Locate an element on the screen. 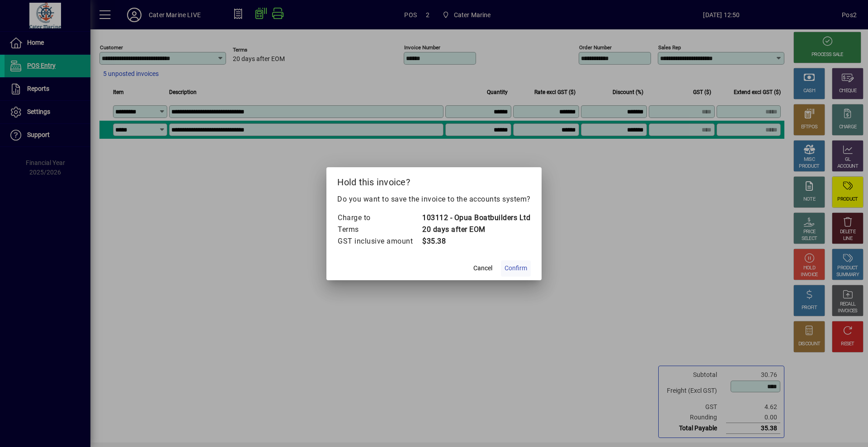  td: Terms is located at coordinates (379, 230).